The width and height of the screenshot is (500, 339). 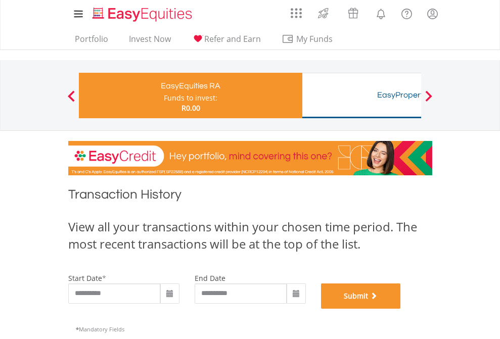 I want to click on a: Notifications, so click(x=381, y=13).